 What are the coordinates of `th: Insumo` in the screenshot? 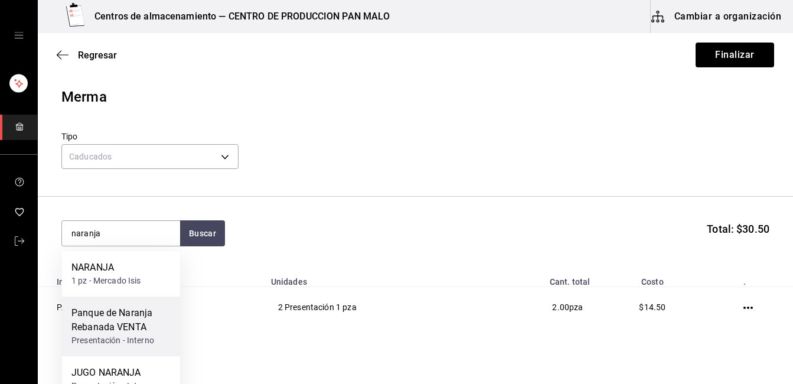 It's located at (151, 278).